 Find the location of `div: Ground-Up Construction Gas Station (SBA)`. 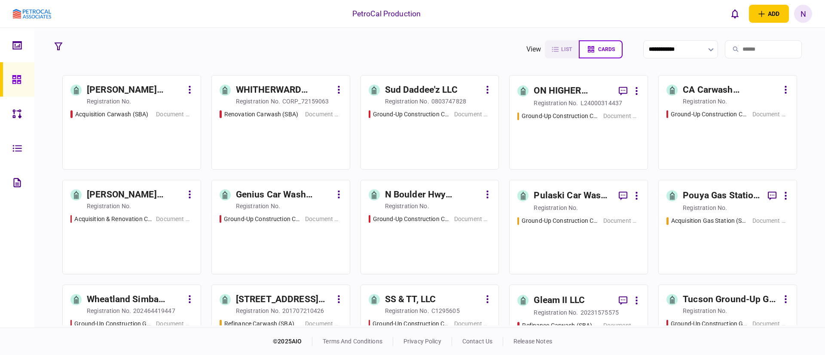

div: Ground-Up Construction Gas Station (SBA) is located at coordinates (113, 324).